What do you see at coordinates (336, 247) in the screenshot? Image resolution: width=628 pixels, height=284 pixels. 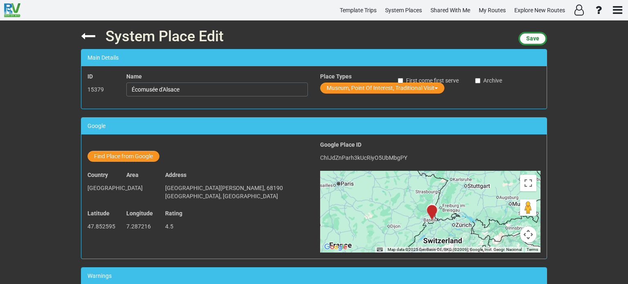 I see `a: Open this area in Google Maps (opens a new window)` at bounding box center [336, 247].